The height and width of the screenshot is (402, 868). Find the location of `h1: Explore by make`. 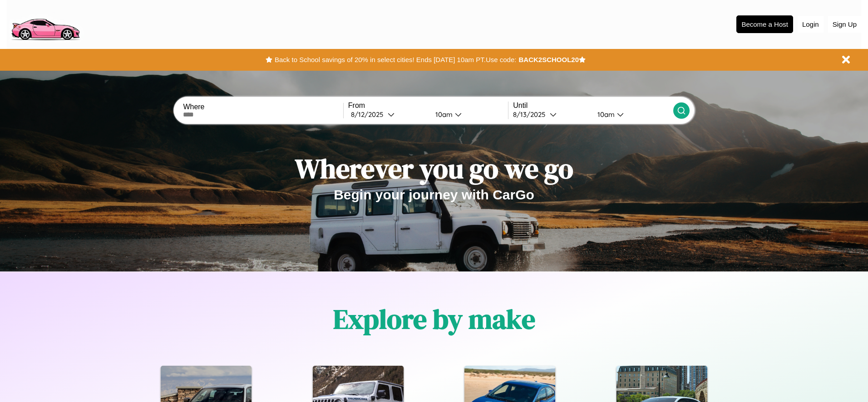

h1: Explore by make is located at coordinates (434, 319).